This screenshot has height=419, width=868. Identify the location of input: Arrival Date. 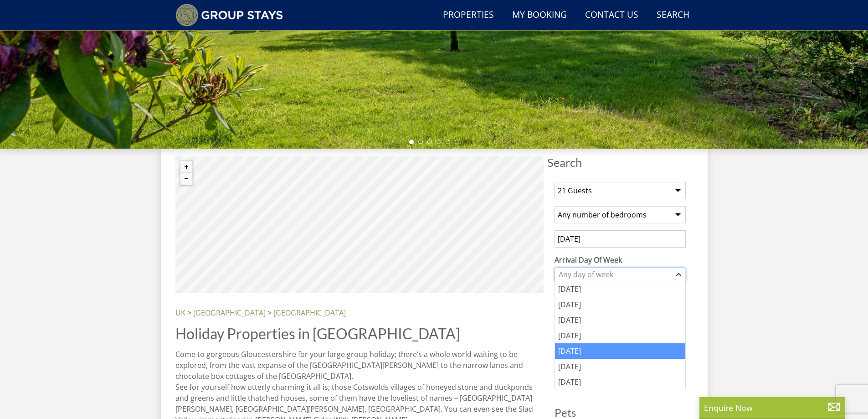
(620, 239).